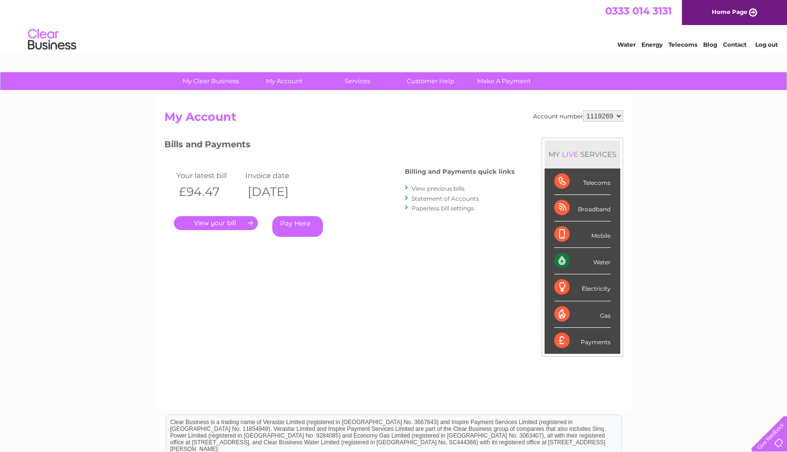 The width and height of the screenshot is (787, 452). What do you see at coordinates (297, 226) in the screenshot?
I see `a: Pay Here` at bounding box center [297, 226].